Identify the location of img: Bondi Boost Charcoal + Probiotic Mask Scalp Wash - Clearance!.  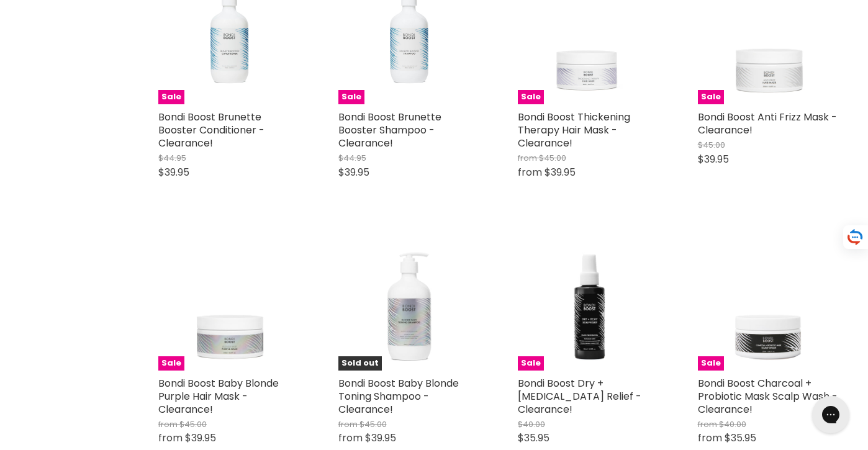
(769, 299).